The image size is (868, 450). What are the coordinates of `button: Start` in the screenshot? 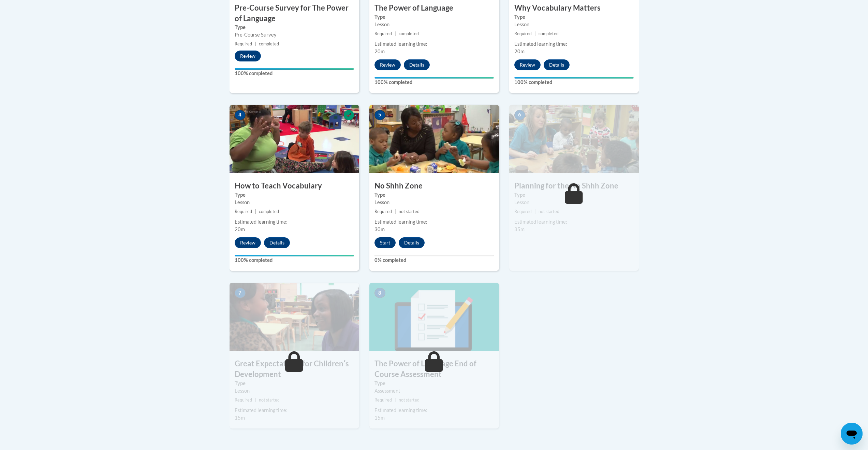 It's located at (385, 243).